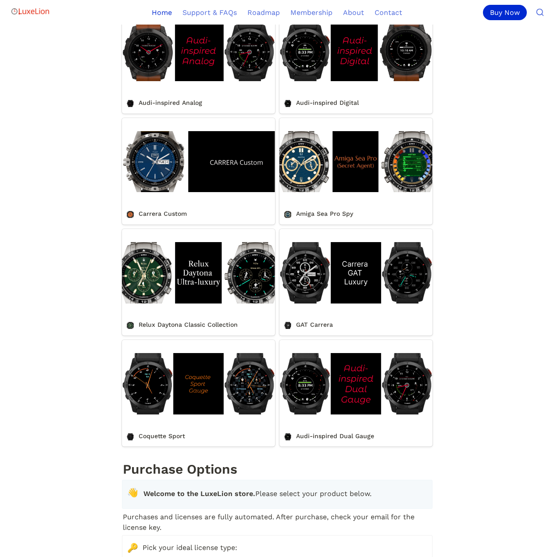 The width and height of the screenshot is (554, 557). What do you see at coordinates (199, 494) in the screenshot?
I see `strong: Welcome to the LuxeLion store.` at bounding box center [199, 494].